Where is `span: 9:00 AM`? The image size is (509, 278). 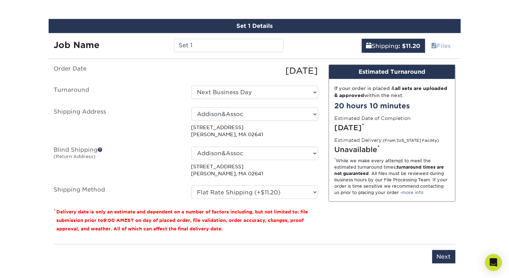 span: 9:00 AM is located at coordinates (114, 220).